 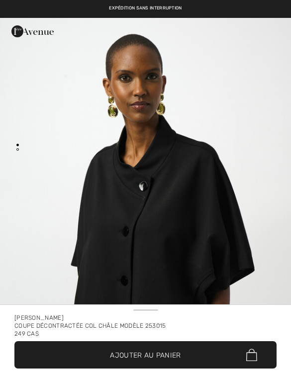 I want to click on img: 1ère Avenue, so click(x=32, y=31).